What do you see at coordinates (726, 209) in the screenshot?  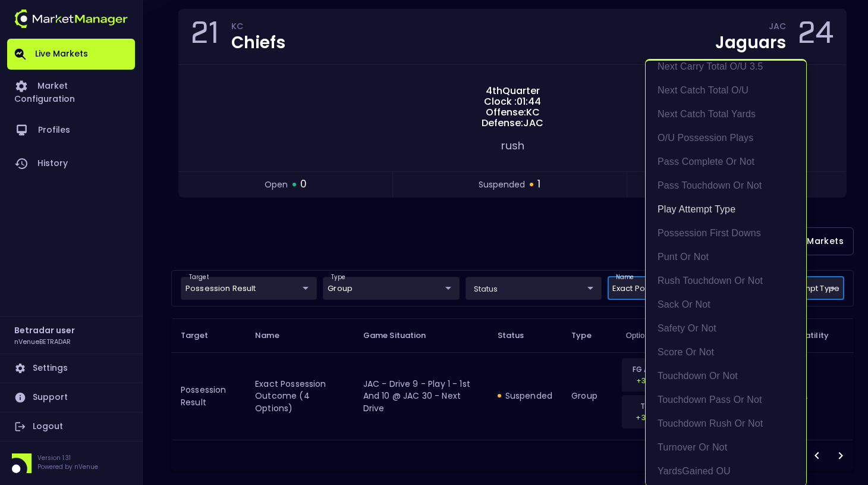 I see `li: Play Attempt Type` at bounding box center [726, 209].